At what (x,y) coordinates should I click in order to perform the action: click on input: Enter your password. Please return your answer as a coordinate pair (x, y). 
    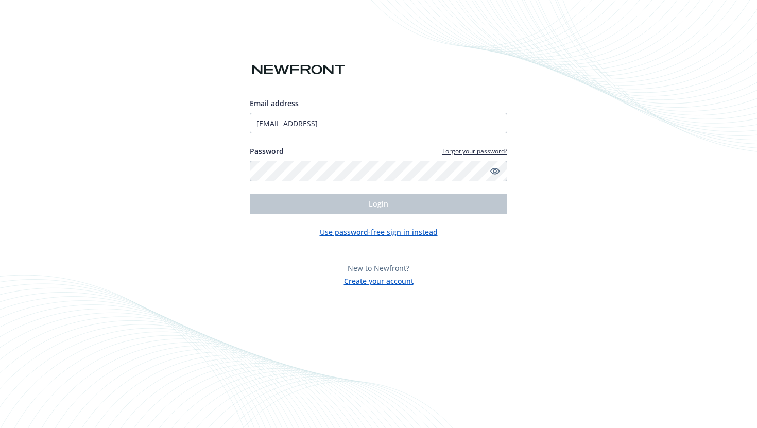
    Looking at the image, I should click on (378, 171).